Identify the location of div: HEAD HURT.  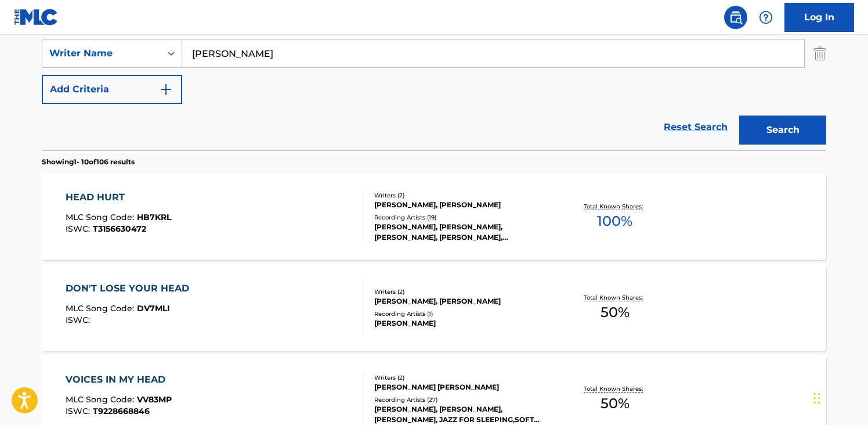
(118, 197).